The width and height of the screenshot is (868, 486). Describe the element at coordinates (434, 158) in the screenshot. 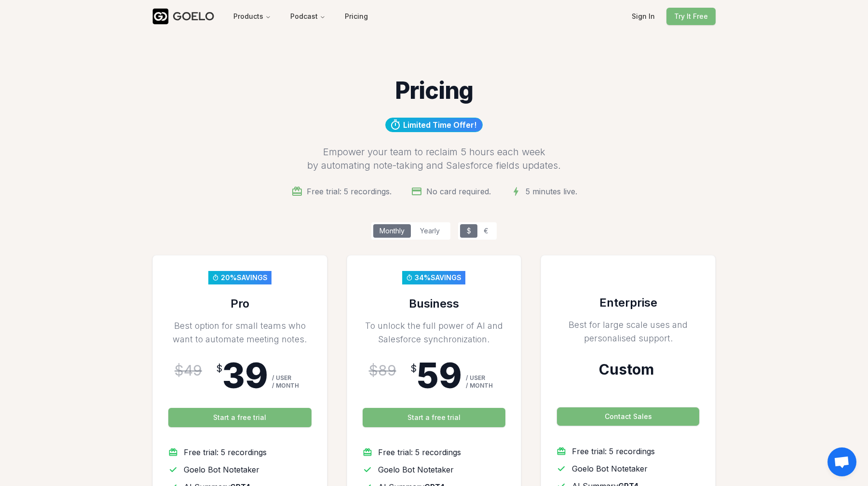

I see `div: Empower your team to reclaim 5 hours each week by automating note-taking and Salesforce fields up...` at that location.